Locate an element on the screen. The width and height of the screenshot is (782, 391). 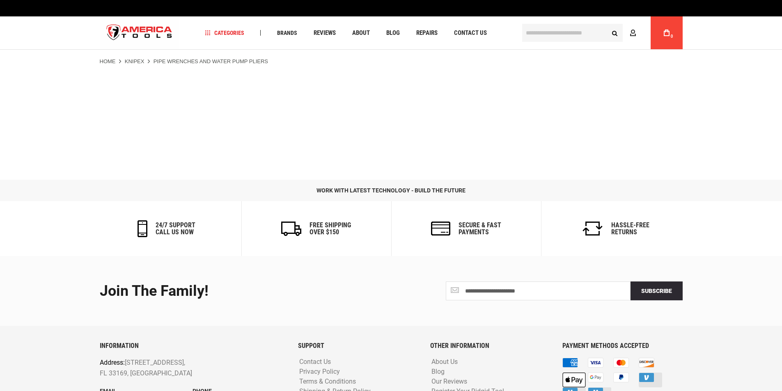
h6: INFORMATION is located at coordinates (192, 346).